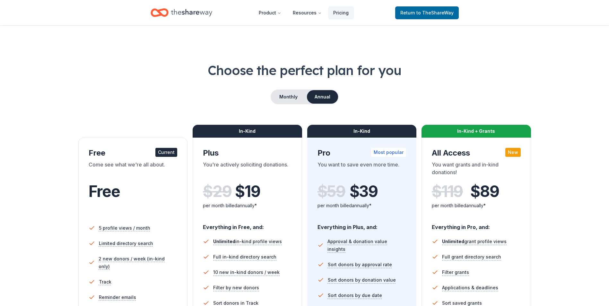 The image size is (609, 306). Describe the element at coordinates (322, 97) in the screenshot. I see `button: Annual` at that location.